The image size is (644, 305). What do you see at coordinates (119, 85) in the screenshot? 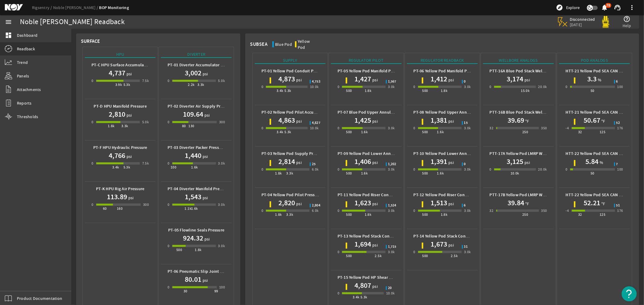
I see `div: 3.9k` at bounding box center [119, 85].